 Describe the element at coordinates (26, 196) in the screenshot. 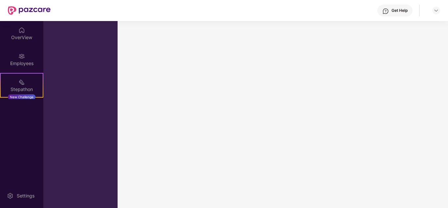

I see `div: Settings` at that location.